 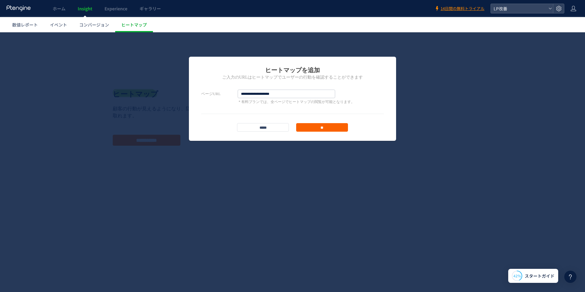 What do you see at coordinates (296, 69) in the screenshot?
I see `p: ＊有料プランでは、全ページでヒートマップの閲覧が可能となります。` at bounding box center [296, 69].